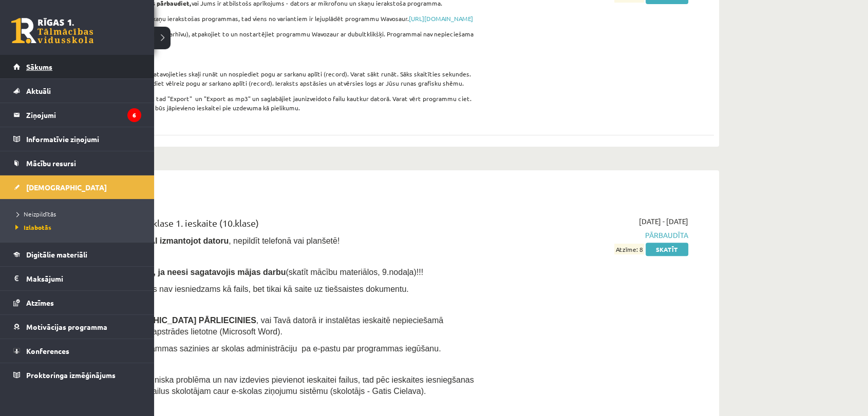 This screenshot has width=868, height=416. What do you see at coordinates (259, 348) in the screenshot?
I see `span: Ja Tev nav šīs programmas sazinies ar skolas administrāciju pa e-pastu par programmas iegūšanu.` at bounding box center [259, 348].